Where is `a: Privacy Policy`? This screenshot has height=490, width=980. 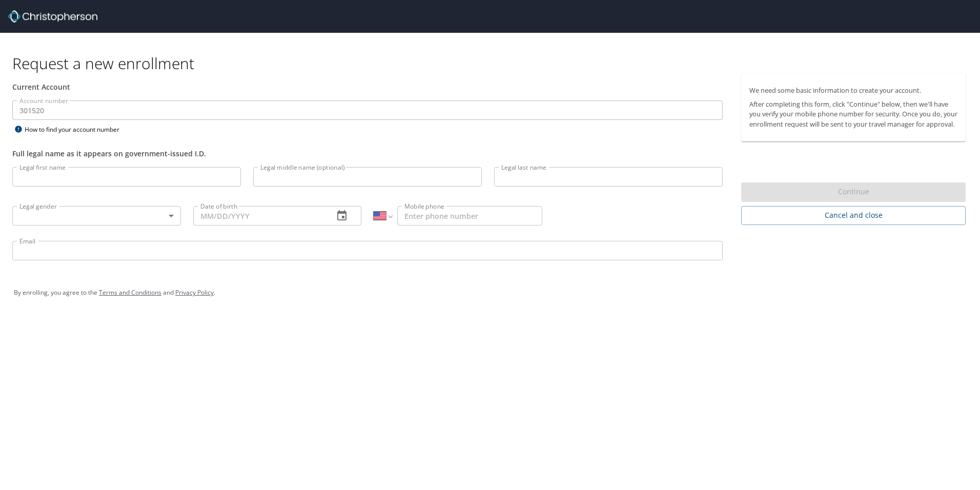 a: Privacy Policy is located at coordinates (194, 292).